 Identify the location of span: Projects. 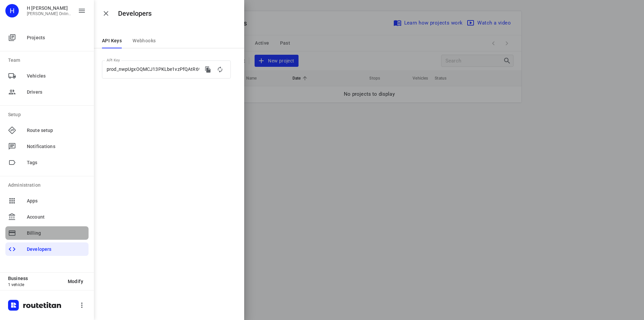
(56, 38).